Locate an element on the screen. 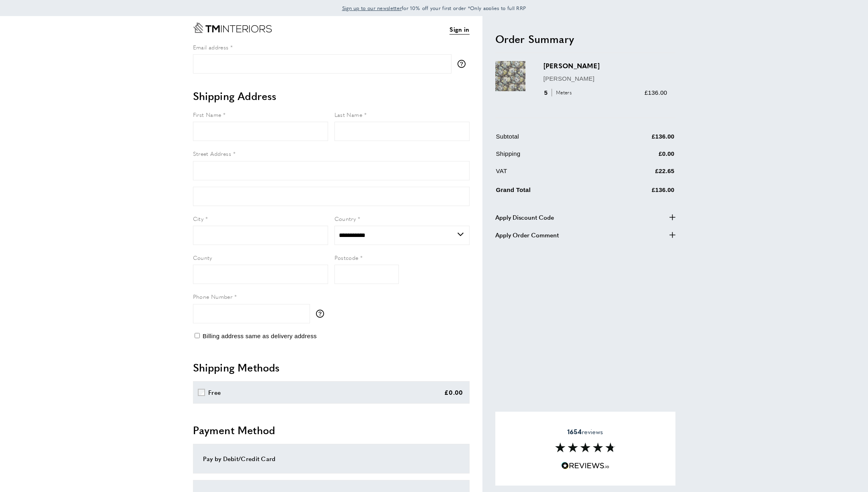 This screenshot has height=492, width=868. img: Reviews.io 5 stars is located at coordinates (585, 466).